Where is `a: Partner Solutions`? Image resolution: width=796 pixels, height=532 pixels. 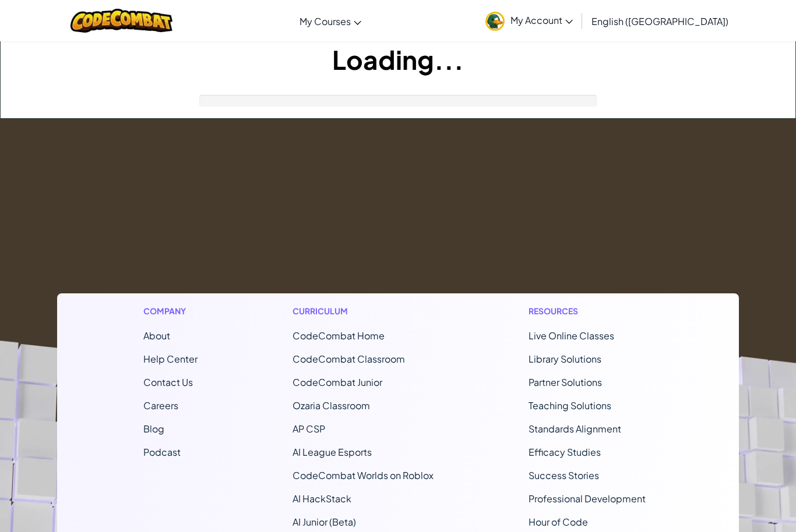 a: Partner Solutions is located at coordinates (566, 382).